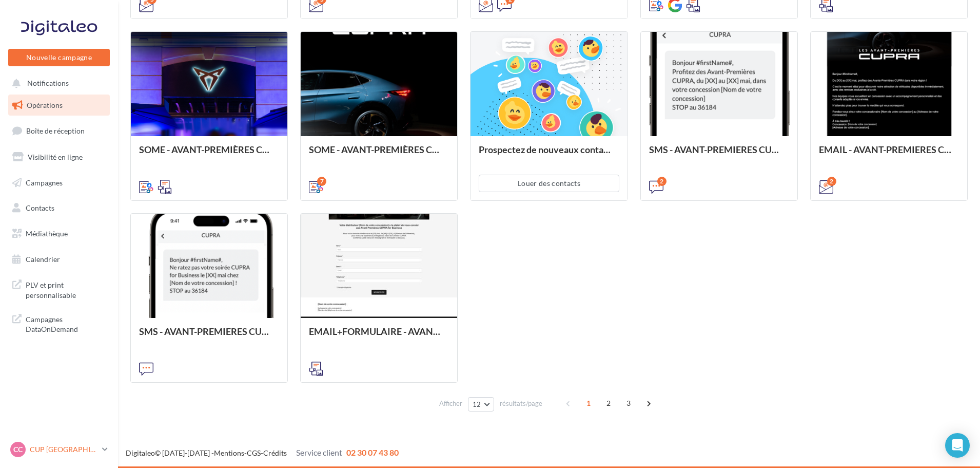  What do you see at coordinates (59, 183) in the screenshot?
I see `a: Campagnes` at bounding box center [59, 183].